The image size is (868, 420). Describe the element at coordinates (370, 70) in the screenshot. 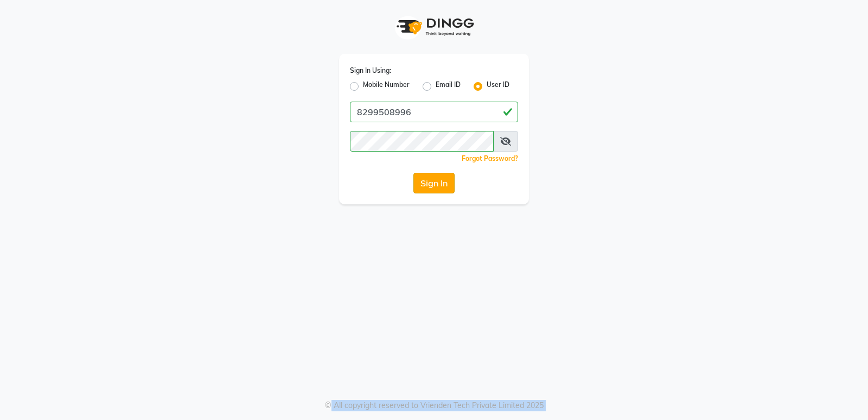

I see `label: Sign In Using:` at that location.